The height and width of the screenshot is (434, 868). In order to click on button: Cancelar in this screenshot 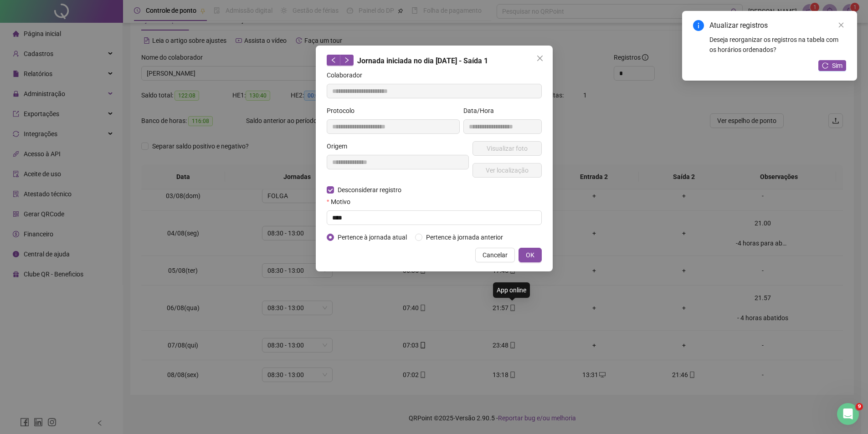, I will do `click(495, 255)`.